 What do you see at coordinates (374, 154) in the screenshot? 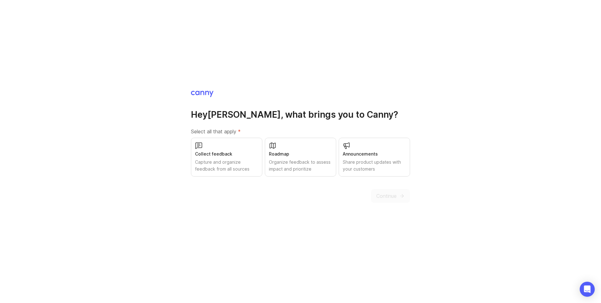
I see `div: Announcements` at bounding box center [374, 154].